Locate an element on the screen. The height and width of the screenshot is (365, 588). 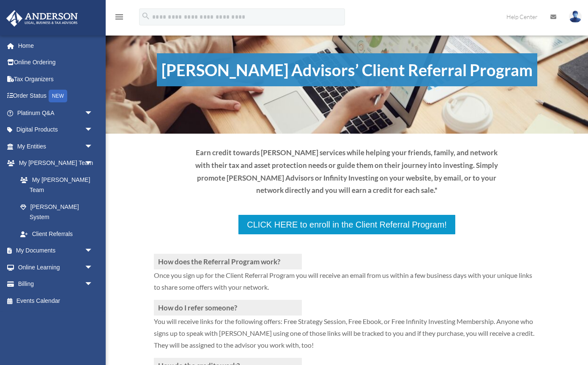
a: Online Ordering is located at coordinates (56, 63).